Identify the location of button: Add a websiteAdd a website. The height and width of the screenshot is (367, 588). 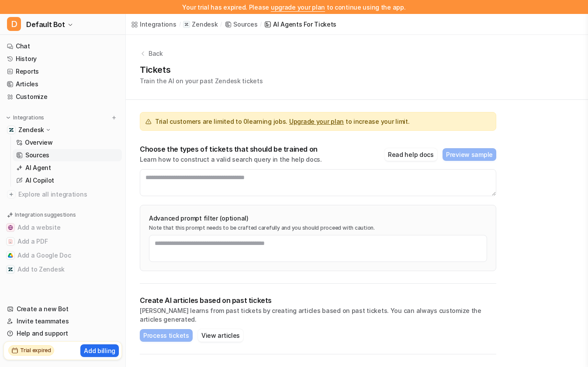
(63, 228).